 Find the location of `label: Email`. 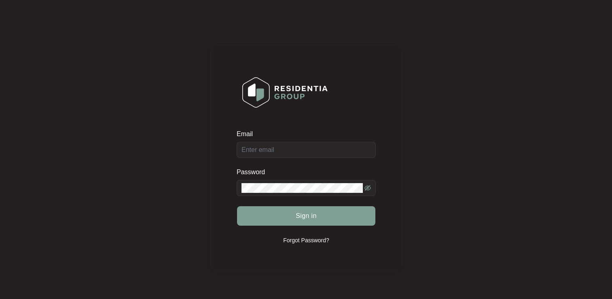

label: Email is located at coordinates (248, 134).